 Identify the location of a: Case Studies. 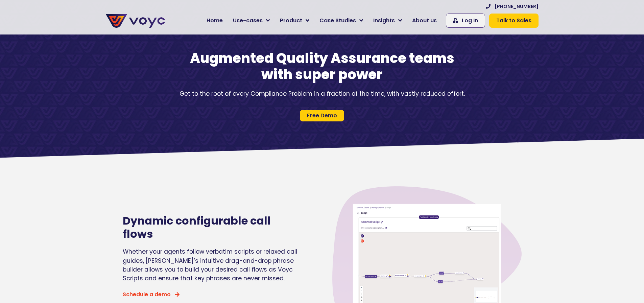
(341, 21).